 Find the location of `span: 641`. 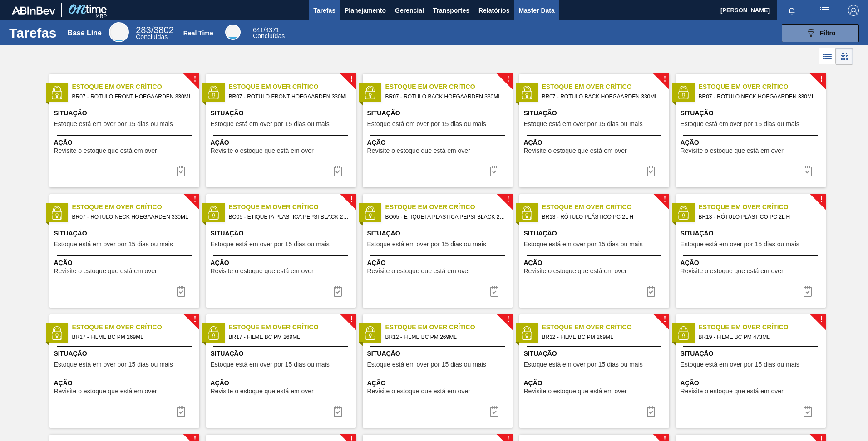

span: 641 is located at coordinates (258, 30).